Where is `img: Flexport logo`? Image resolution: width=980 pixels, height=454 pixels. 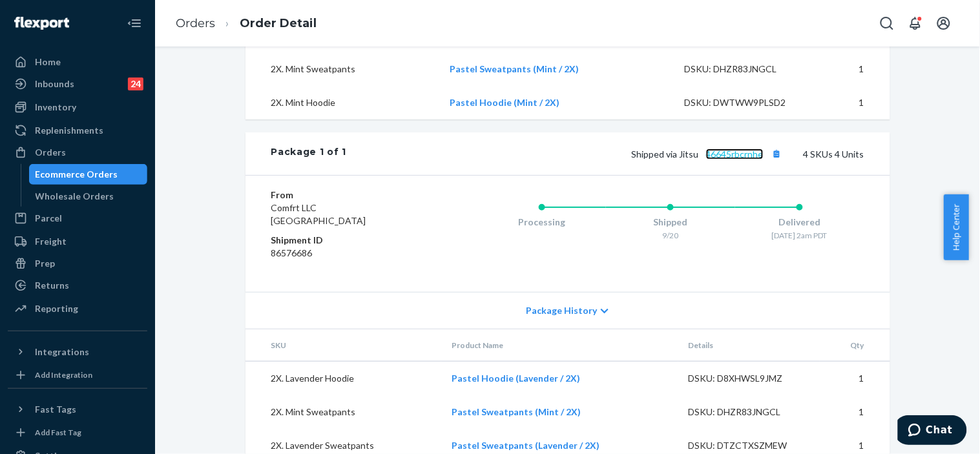
img: Flexport logo is located at coordinates (41, 24).